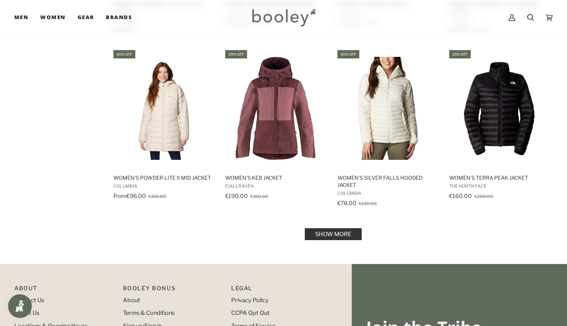 This screenshot has height=326, width=567. Describe the element at coordinates (275, 178) in the screenshot. I see `span: Women's Keb Jacket` at that location.